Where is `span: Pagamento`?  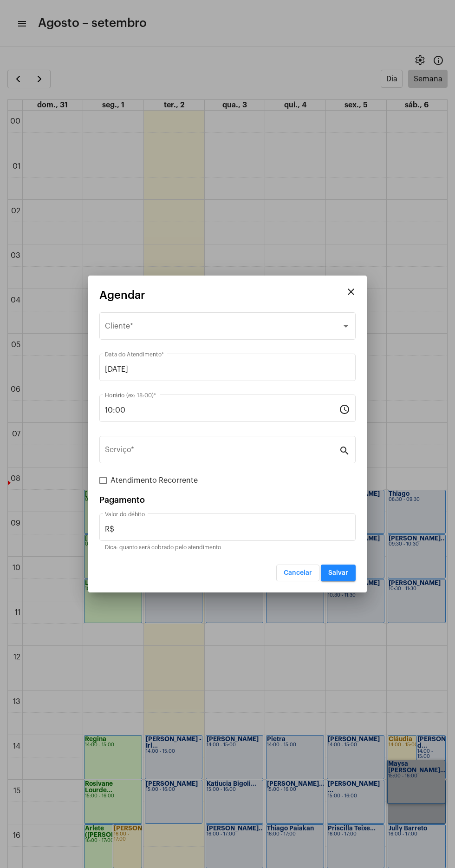 span: Pagamento is located at coordinates (122, 500).